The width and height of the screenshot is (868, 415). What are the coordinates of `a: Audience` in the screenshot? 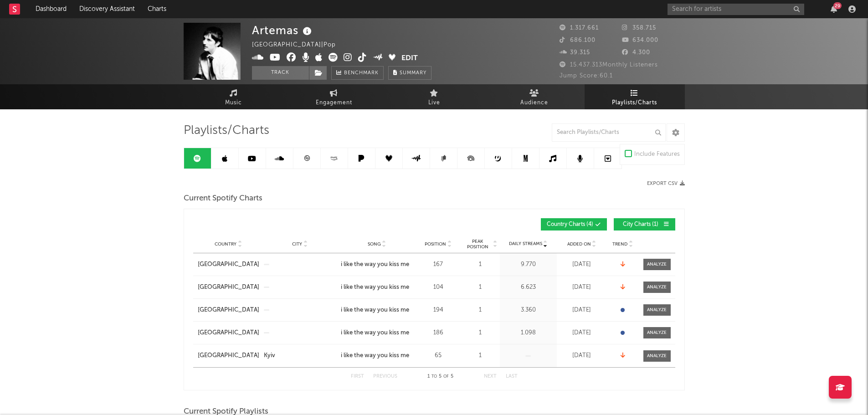 It's located at (534, 97).